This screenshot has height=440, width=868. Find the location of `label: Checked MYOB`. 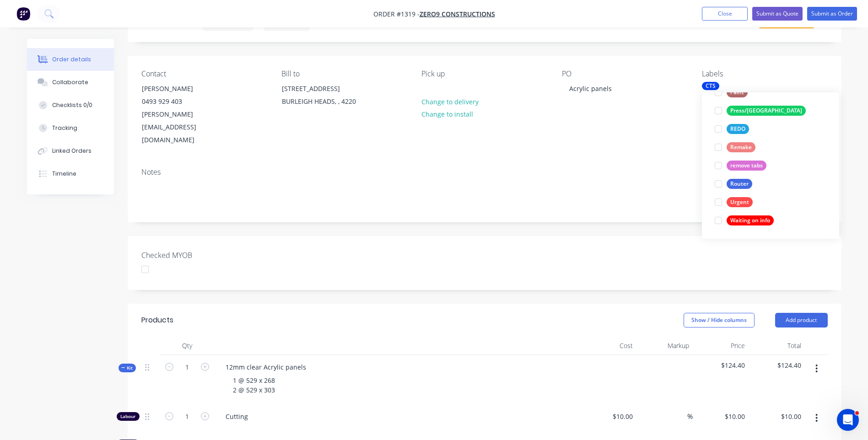

label: Checked MYOB is located at coordinates (199, 256).